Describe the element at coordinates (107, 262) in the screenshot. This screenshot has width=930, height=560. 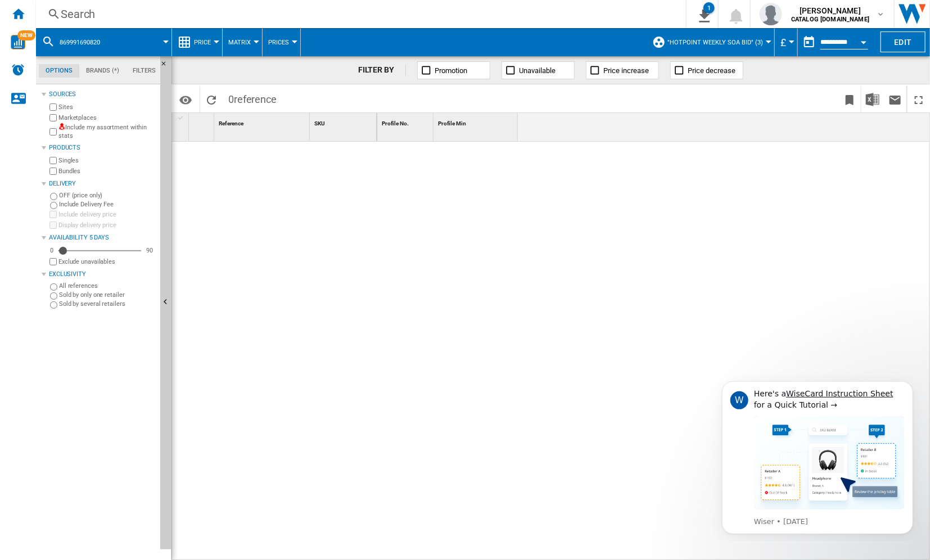
I see `label: Exclude unavailables` at that location.